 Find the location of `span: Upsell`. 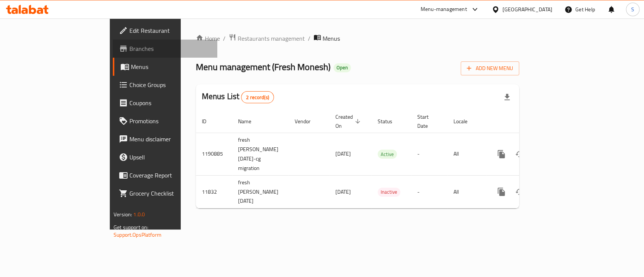

span: Upsell is located at coordinates (170, 157).